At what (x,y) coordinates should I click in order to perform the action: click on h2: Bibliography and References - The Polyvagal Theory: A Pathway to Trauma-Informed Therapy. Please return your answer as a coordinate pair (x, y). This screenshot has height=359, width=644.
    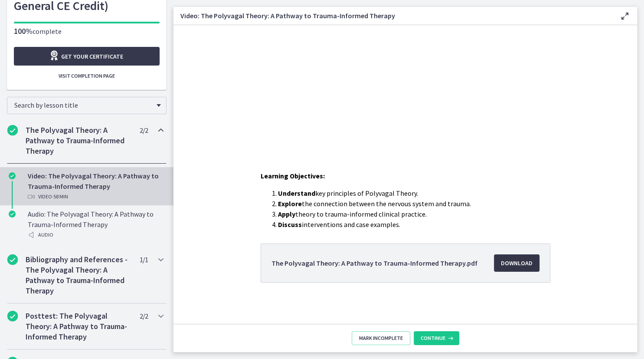
    Looking at the image, I should click on (79, 275).